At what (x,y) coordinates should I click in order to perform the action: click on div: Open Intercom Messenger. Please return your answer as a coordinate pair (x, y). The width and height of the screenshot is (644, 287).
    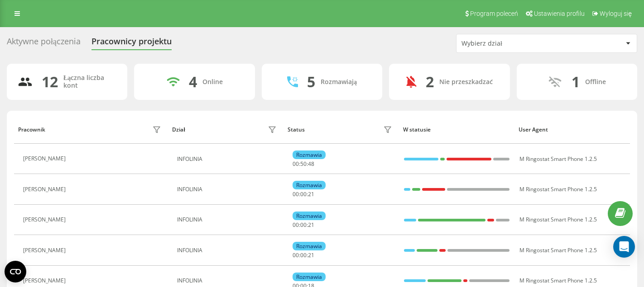
    Looking at the image, I should click on (624, 247).